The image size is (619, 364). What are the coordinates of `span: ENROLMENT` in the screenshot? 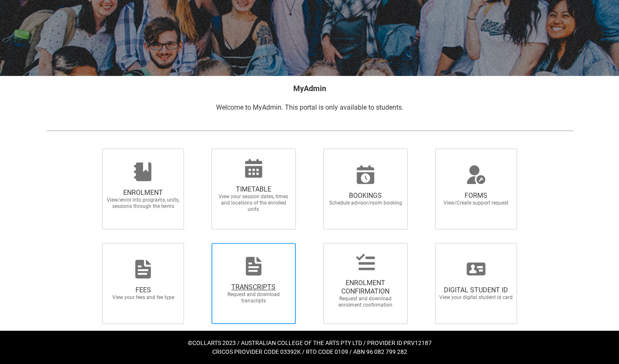 It's located at (143, 193).